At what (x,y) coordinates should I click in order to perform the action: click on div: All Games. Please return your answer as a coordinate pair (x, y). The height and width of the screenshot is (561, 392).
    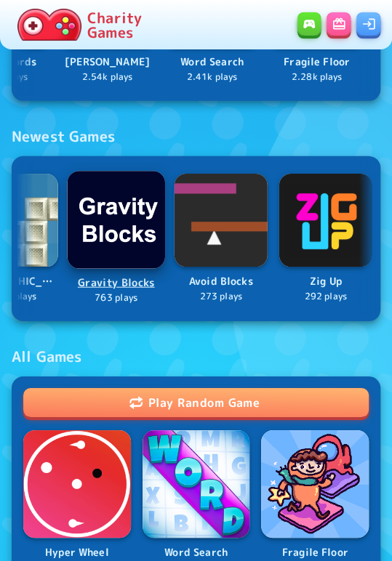
    Looking at the image, I should click on (46, 356).